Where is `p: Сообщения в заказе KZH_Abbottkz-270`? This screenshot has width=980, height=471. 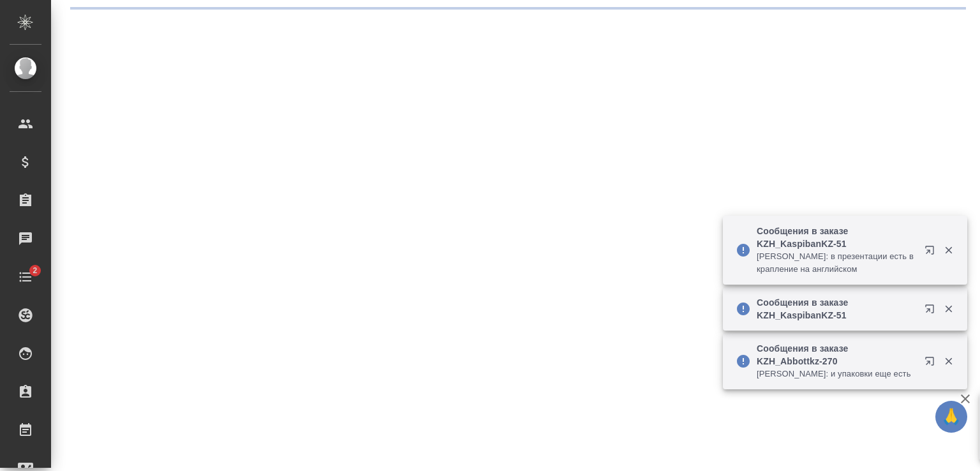
p: Сообщения в заказе KZH_Abbottkz-270 is located at coordinates (837, 355).